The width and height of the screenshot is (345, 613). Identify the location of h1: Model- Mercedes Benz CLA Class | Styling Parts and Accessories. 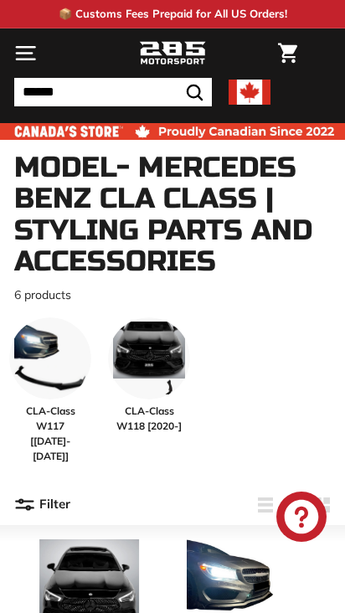
(173, 215).